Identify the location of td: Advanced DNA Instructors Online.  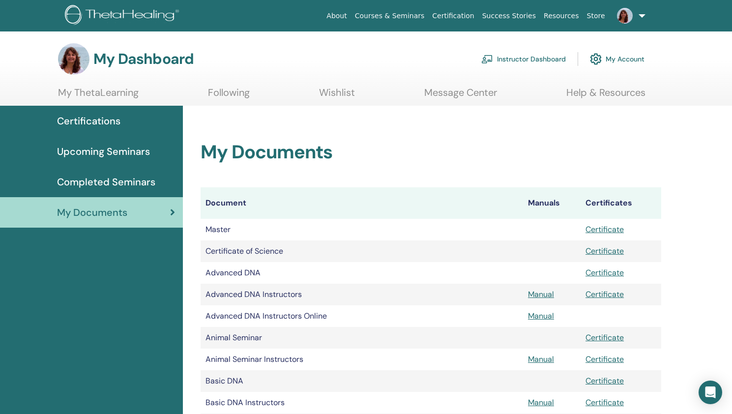
(362, 316).